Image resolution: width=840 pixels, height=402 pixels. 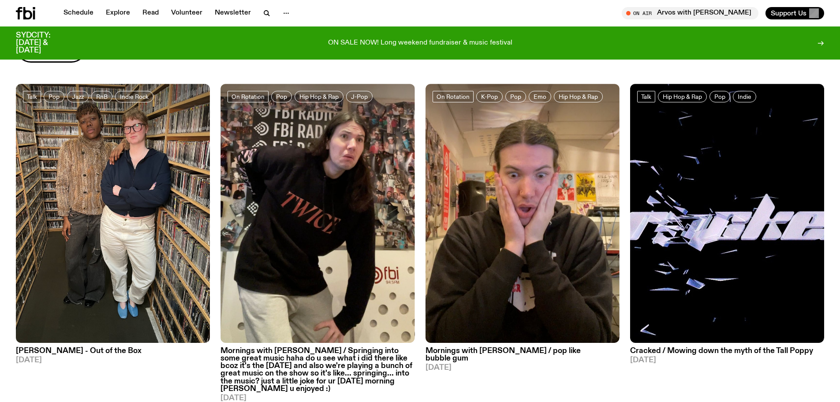 What do you see at coordinates (134, 97) in the screenshot?
I see `a: Indie Rock` at bounding box center [134, 97].